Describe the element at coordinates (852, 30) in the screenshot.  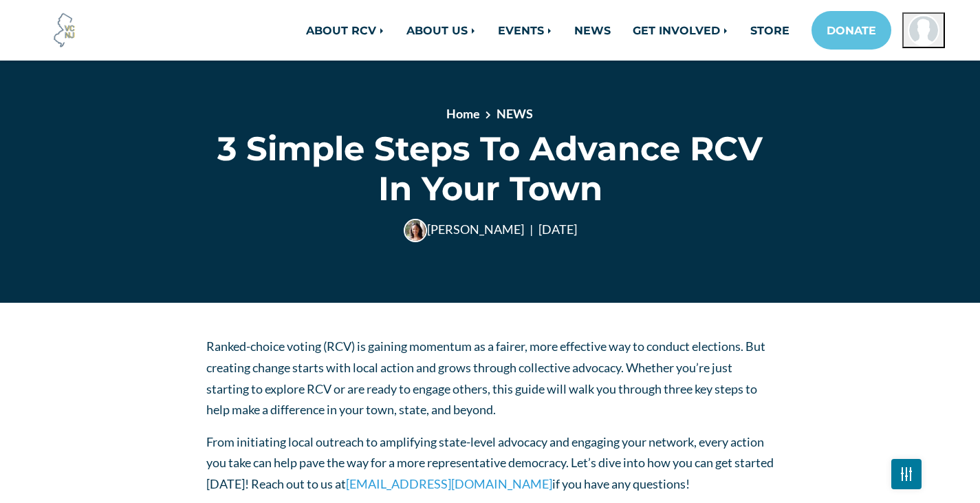
I see `a: DONATE` at that location.